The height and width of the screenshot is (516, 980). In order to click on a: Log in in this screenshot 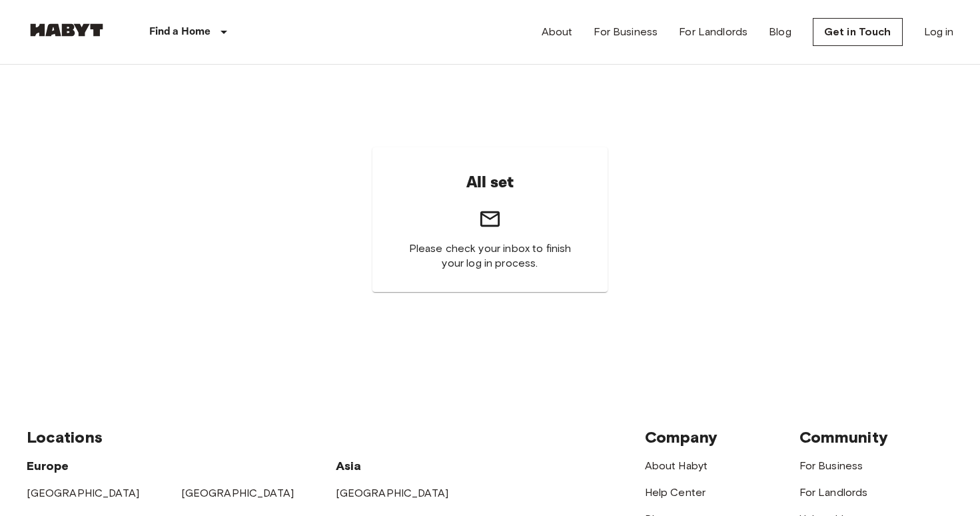, I will do `click(939, 32)`.